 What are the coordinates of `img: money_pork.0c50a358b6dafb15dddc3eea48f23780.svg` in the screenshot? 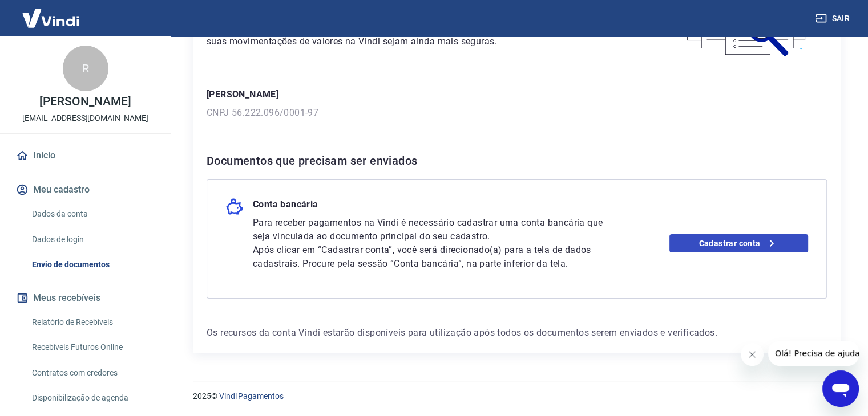 It's located at (234, 207).